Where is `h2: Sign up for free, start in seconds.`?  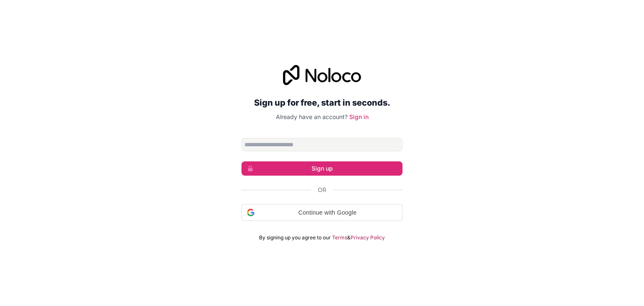 h2: Sign up for free, start in seconds. is located at coordinates (322, 103).